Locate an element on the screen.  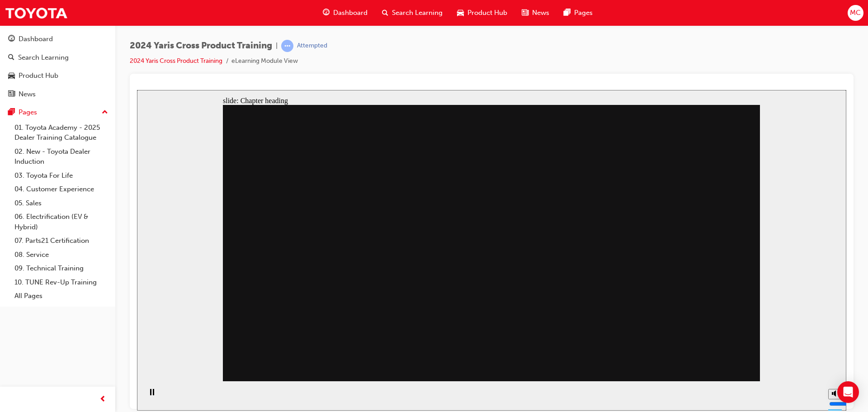
a: 09. Technical Training is located at coordinates (61, 268).